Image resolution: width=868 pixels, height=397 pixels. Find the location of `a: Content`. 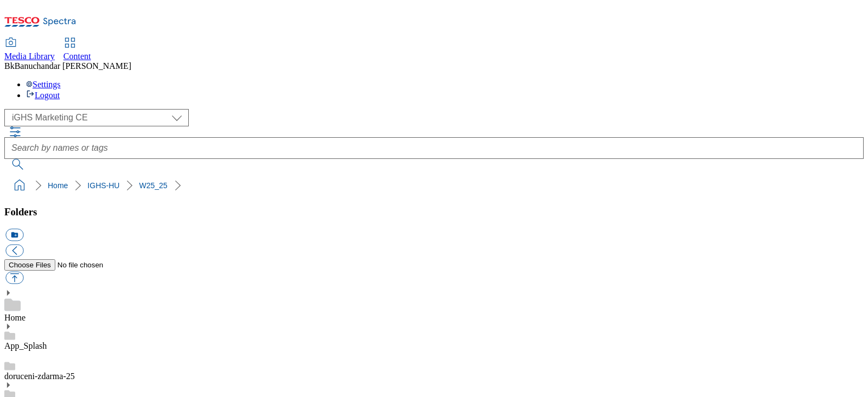

a: Content is located at coordinates (77, 50).